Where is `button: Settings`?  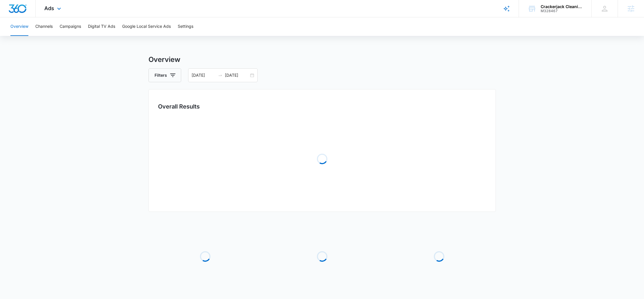
button: Settings is located at coordinates (186, 27).